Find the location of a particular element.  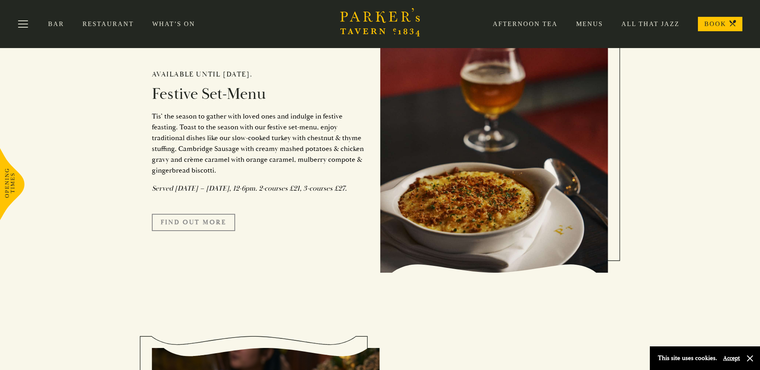

button: Close and accept is located at coordinates (750, 359).